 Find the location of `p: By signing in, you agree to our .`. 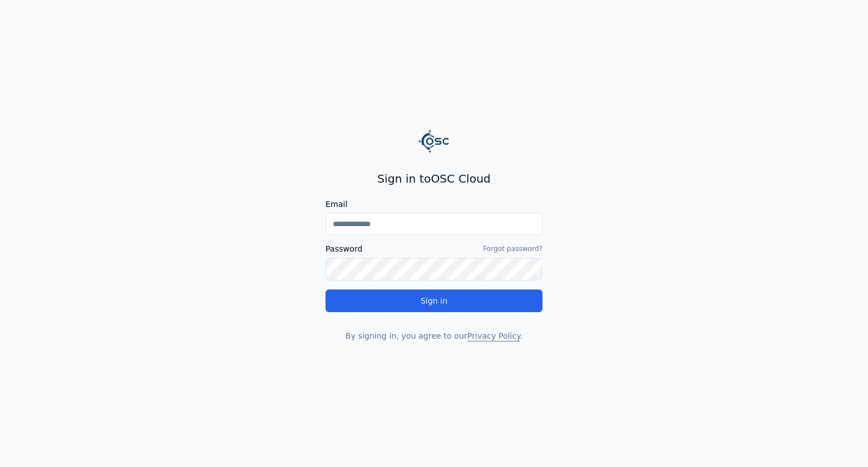

p: By signing in, you agree to our . is located at coordinates (434, 336).